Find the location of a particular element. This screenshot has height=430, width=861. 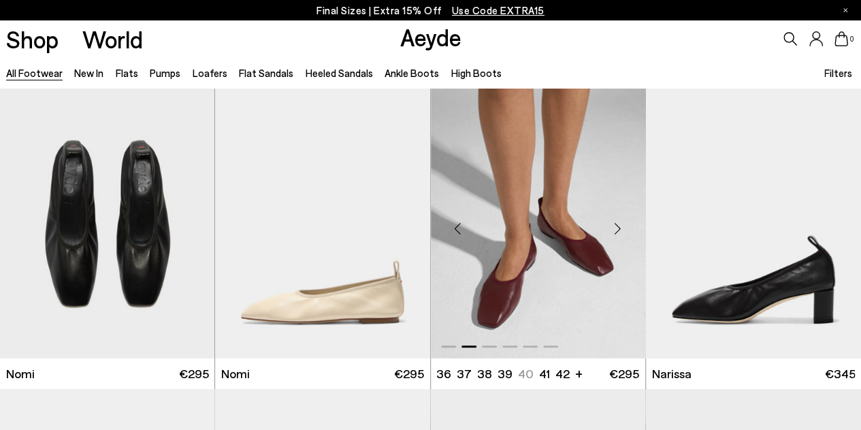

a: 36 37 38 39 40 41 42 + €295 is located at coordinates (538, 373).